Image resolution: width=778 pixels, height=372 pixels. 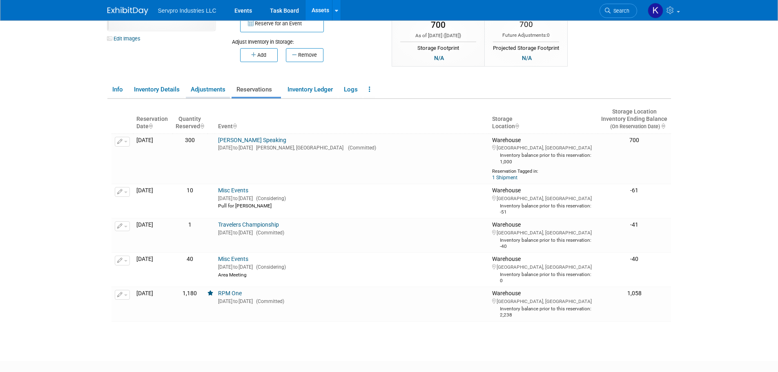 What do you see at coordinates (634, 259) in the screenshot?
I see `div: -40` at bounding box center [634, 259].